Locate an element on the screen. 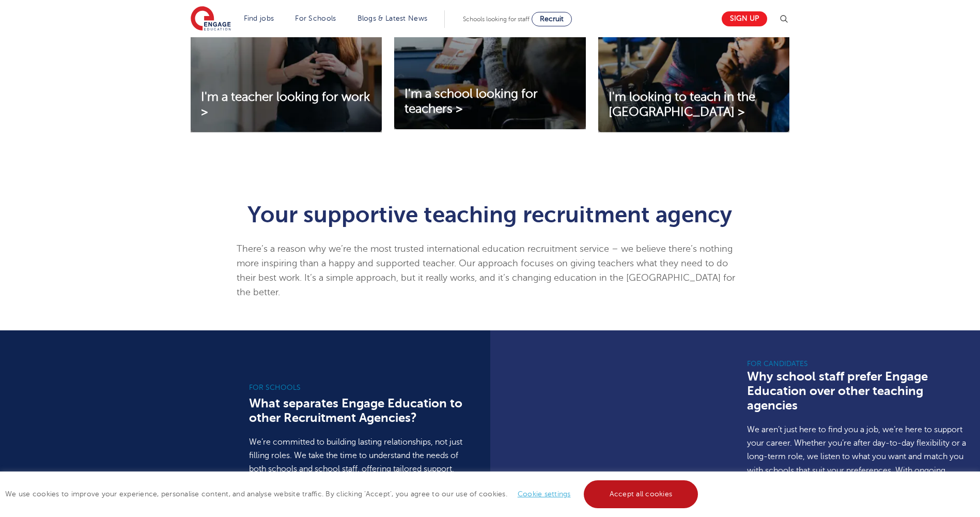 This screenshot has height=517, width=980. span: We use cookies to improve your experience, personalise content, and analyse website traffic. By c... is located at coordinates (353, 494).